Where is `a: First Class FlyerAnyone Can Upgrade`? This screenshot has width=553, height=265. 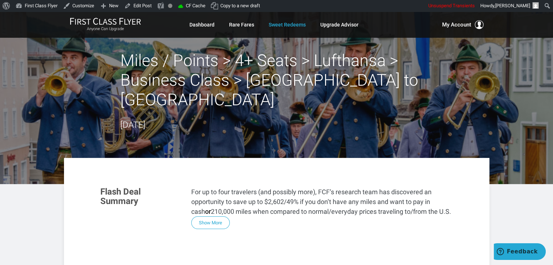 a: First Class FlyerAnyone Can Upgrade is located at coordinates (105, 25).